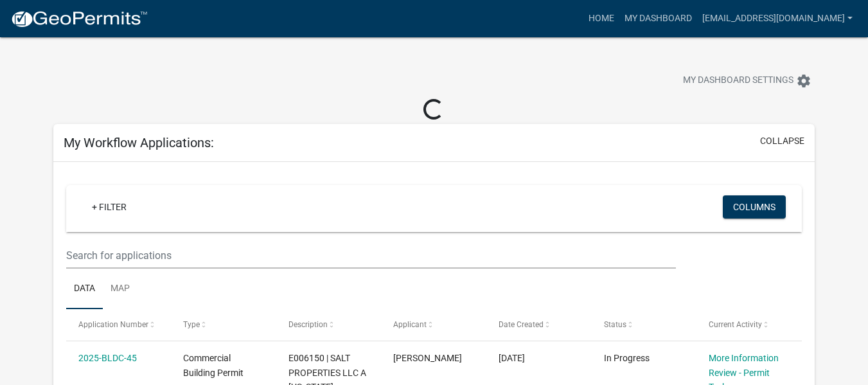 The width and height of the screenshot is (868, 385). Describe the element at coordinates (84, 289) in the screenshot. I see `a: Data` at that location.